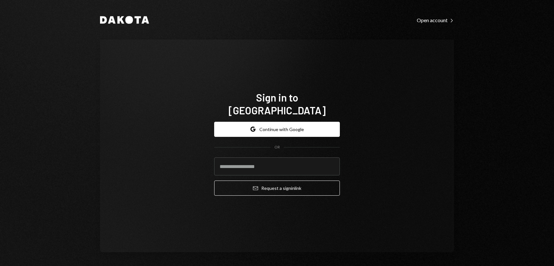 Image resolution: width=554 pixels, height=266 pixels. What do you see at coordinates (277, 188) in the screenshot?
I see `button: Request a signinlink` at bounding box center [277, 188].